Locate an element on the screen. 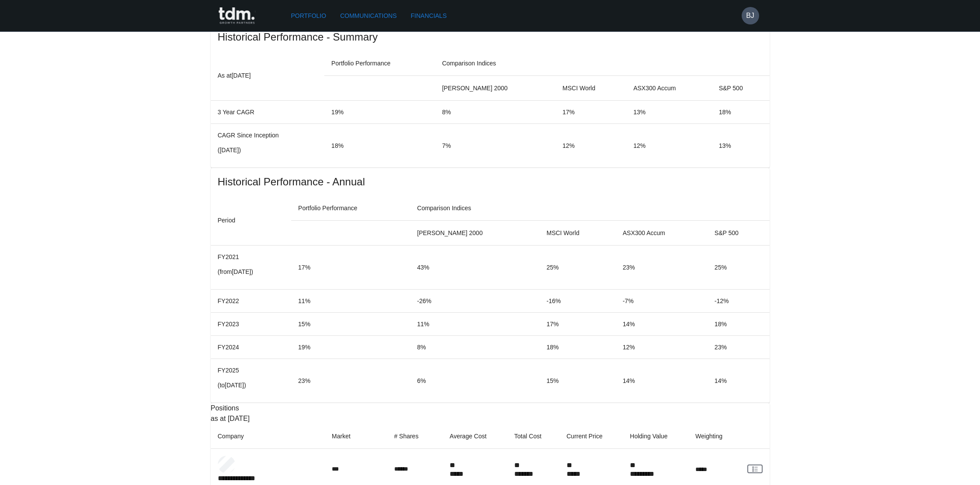  span: Historical Performance - Annual is located at coordinates (490, 182).